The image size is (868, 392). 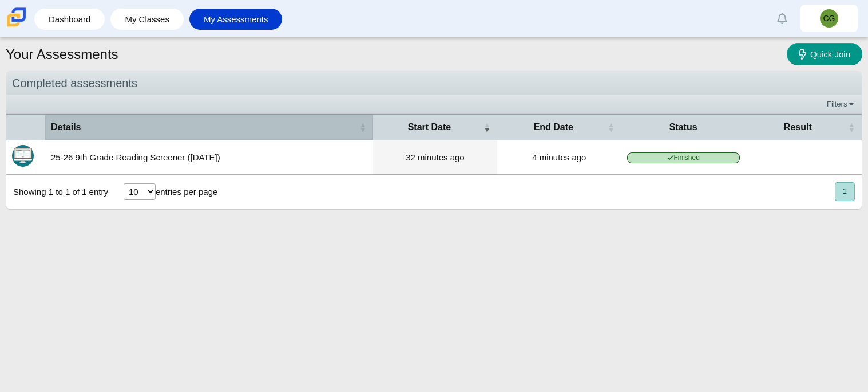 I want to click on span: Details : Activate to sort, so click(x=363, y=127).